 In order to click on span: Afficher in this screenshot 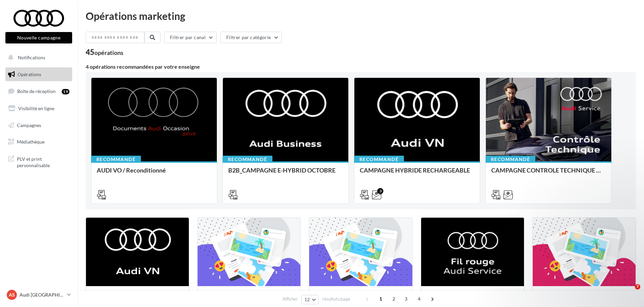, I will do `click(290, 299)`.